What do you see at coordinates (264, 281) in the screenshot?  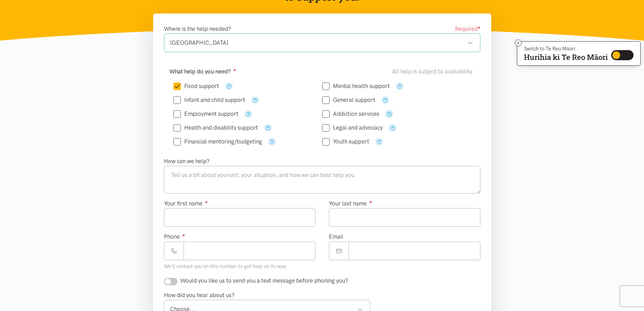 I see `span: Would you like us to send you a text message before phoning you?` at bounding box center [264, 281].